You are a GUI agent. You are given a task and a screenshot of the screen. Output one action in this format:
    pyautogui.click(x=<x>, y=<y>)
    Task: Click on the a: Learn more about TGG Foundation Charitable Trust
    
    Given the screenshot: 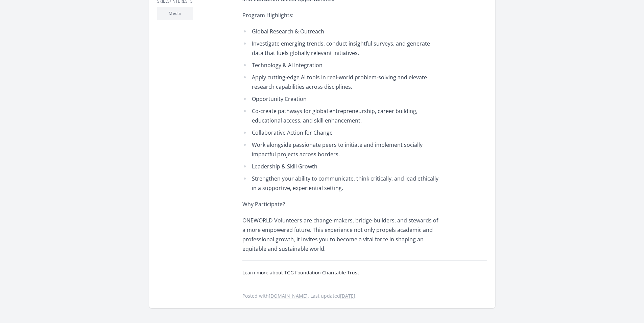 What is the action you would take?
    pyautogui.click(x=301, y=273)
    